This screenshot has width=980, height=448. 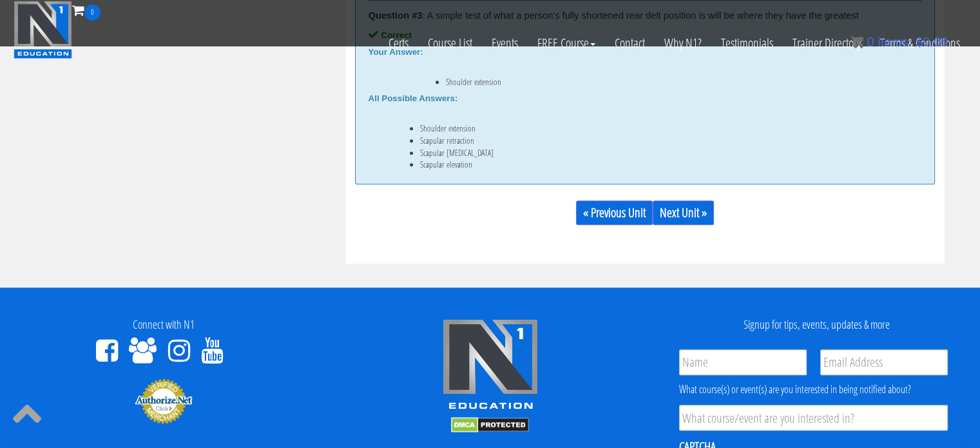 What do you see at coordinates (857, 42) in the screenshot?
I see `img: icon11.png` at bounding box center [857, 42].